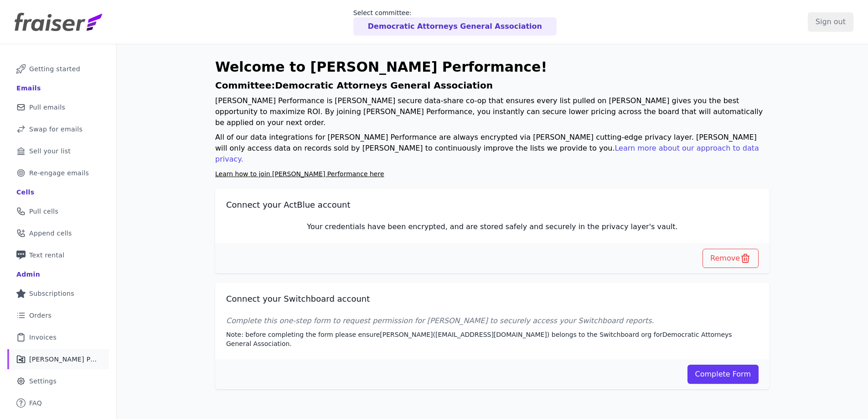 This screenshot has height=419, width=868. What do you see at coordinates (58, 233) in the screenshot?
I see `a: Append cells` at bounding box center [58, 233].